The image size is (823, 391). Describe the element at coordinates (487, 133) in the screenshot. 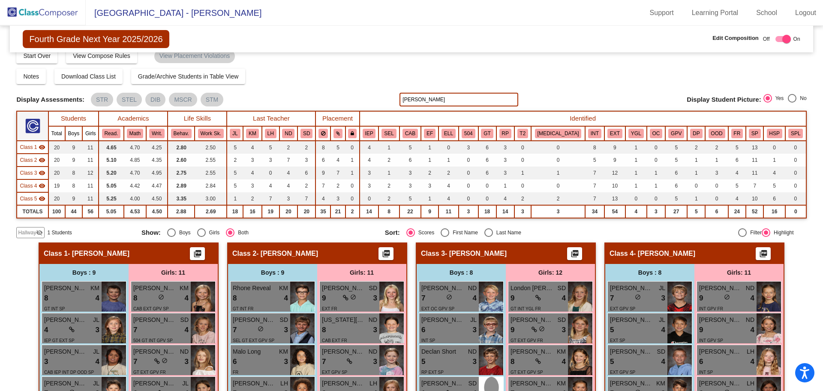

I see `button: GT` at that location.